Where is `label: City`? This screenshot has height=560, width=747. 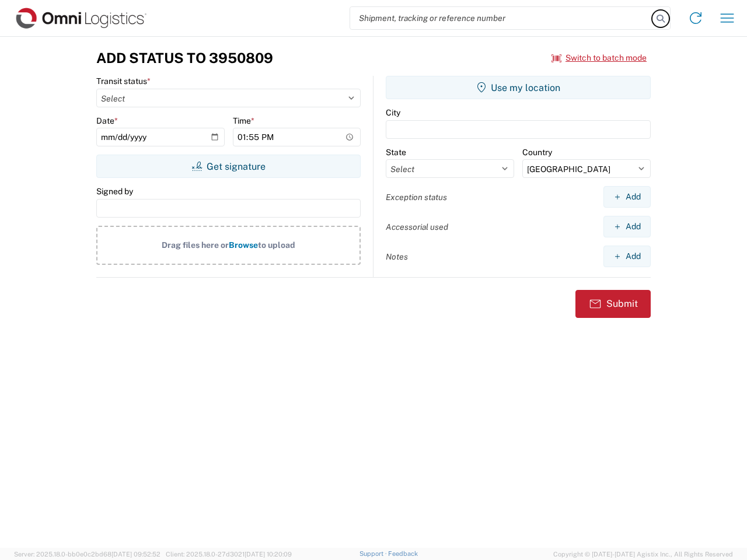
label: City is located at coordinates (393, 113).